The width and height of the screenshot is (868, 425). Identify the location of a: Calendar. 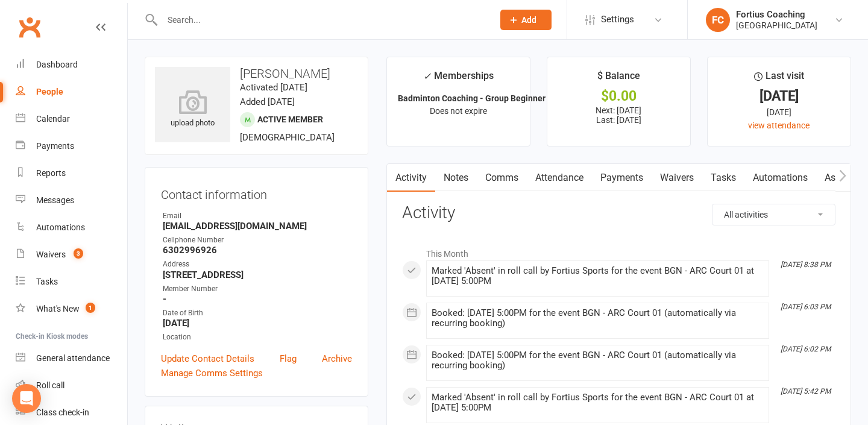
(71, 119).